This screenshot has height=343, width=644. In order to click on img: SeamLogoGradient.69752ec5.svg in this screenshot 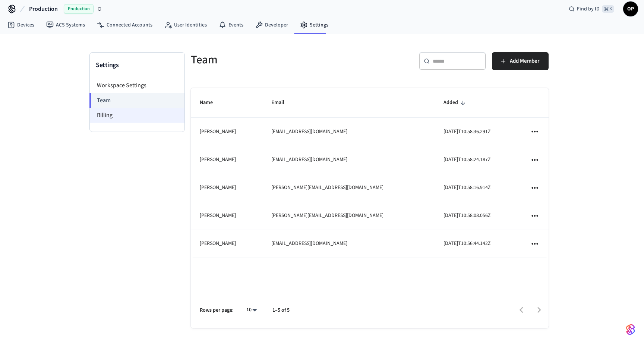, I will do `click(631, 330)`.